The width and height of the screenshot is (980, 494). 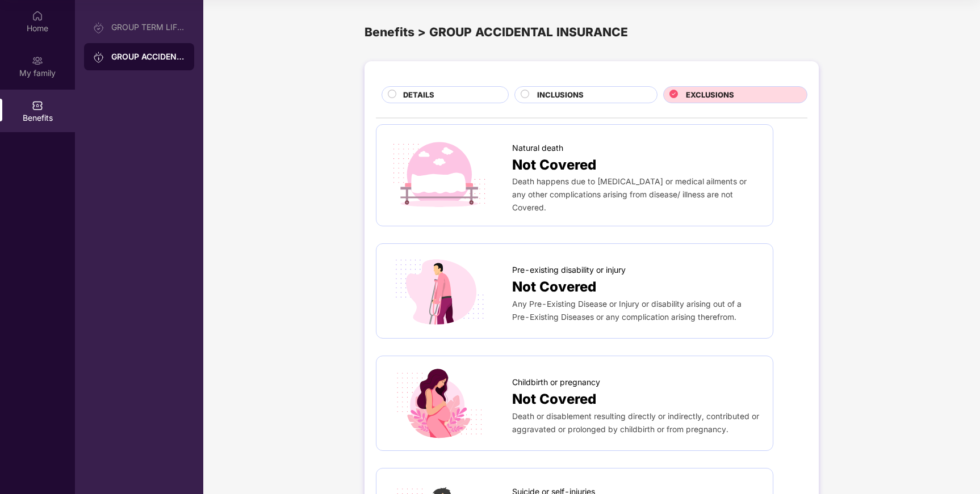 What do you see at coordinates (148, 27) in the screenshot?
I see `div: GROUP TERM LIFE INSURANCE` at bounding box center [148, 27].